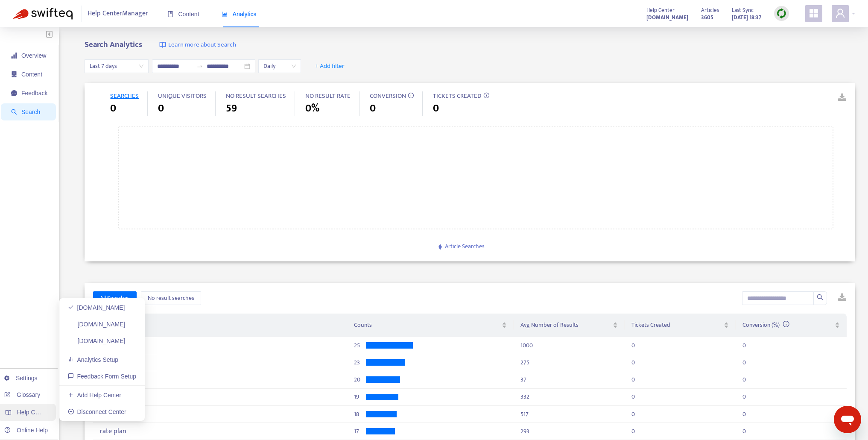 The width and height of the screenshot is (868, 440). Describe the element at coordinates (358, 362) in the screenshot. I see `span: 23` at that location.